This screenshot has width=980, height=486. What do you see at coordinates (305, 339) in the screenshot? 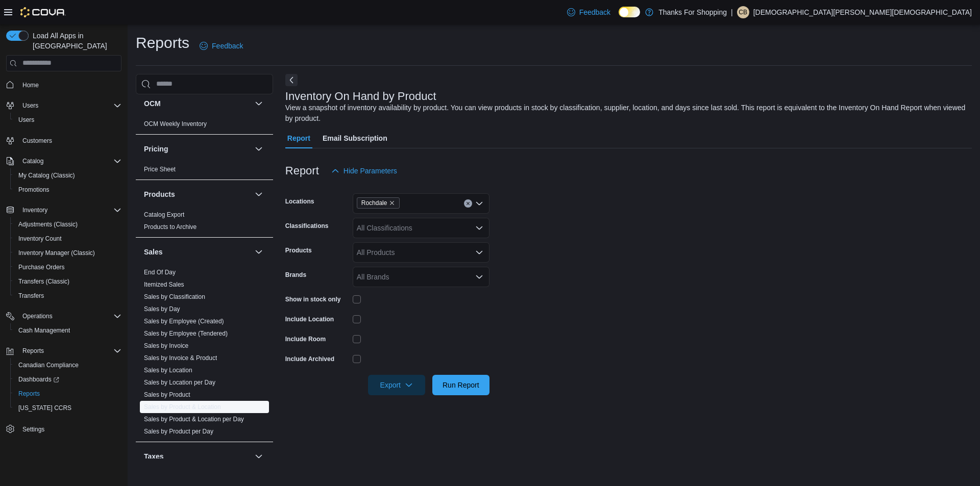
I see `label: Include Room` at bounding box center [305, 339].